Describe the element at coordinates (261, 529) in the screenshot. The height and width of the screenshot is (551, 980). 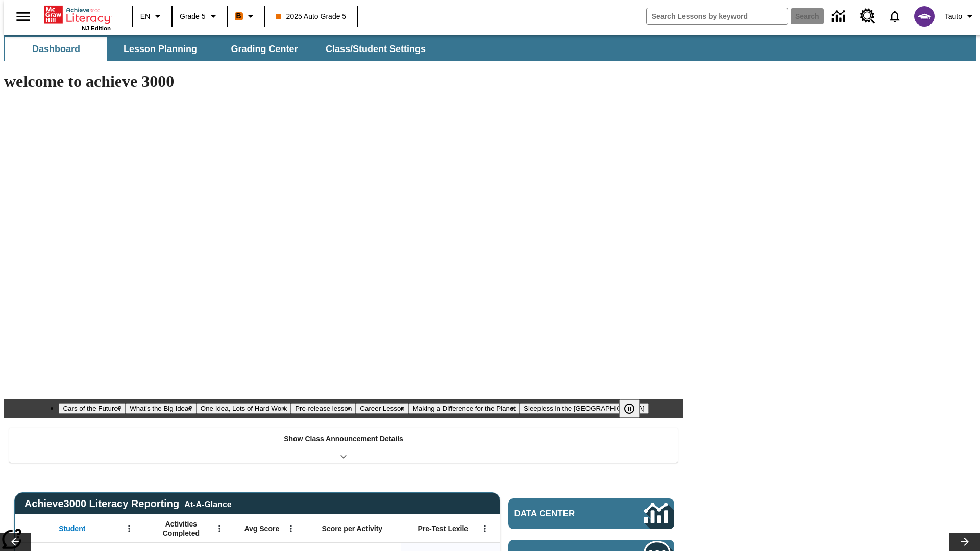
I see `span: Avg Score` at that location.